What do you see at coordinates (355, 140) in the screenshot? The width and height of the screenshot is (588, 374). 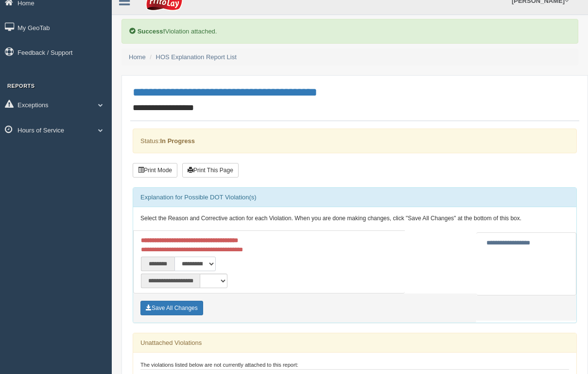 I see `div: Status:` at bounding box center [355, 140].